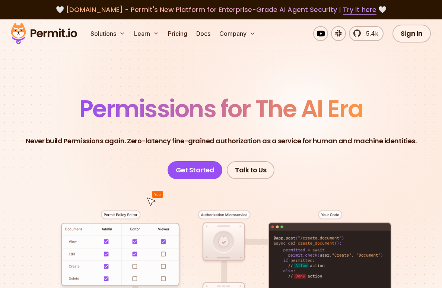 The width and height of the screenshot is (442, 288). I want to click on a: Docs, so click(203, 34).